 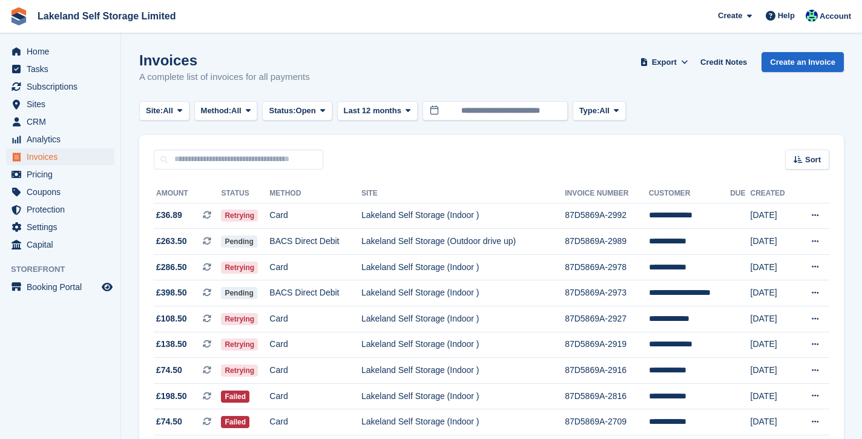 I want to click on th: Amount, so click(x=187, y=194).